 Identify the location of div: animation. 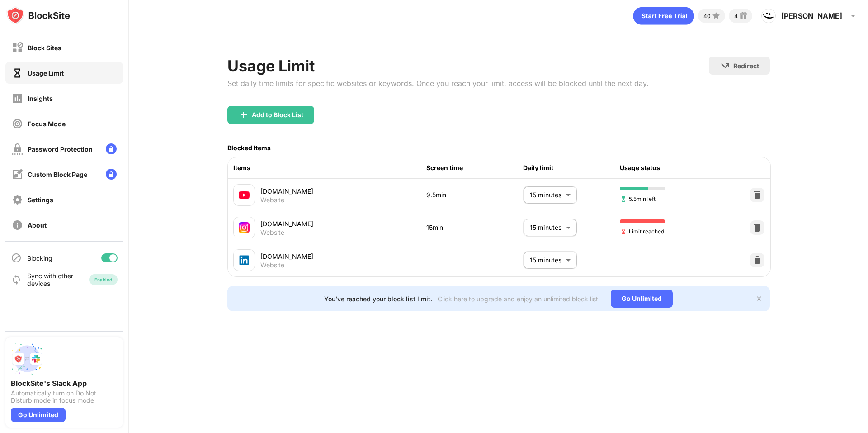
(664, 16).